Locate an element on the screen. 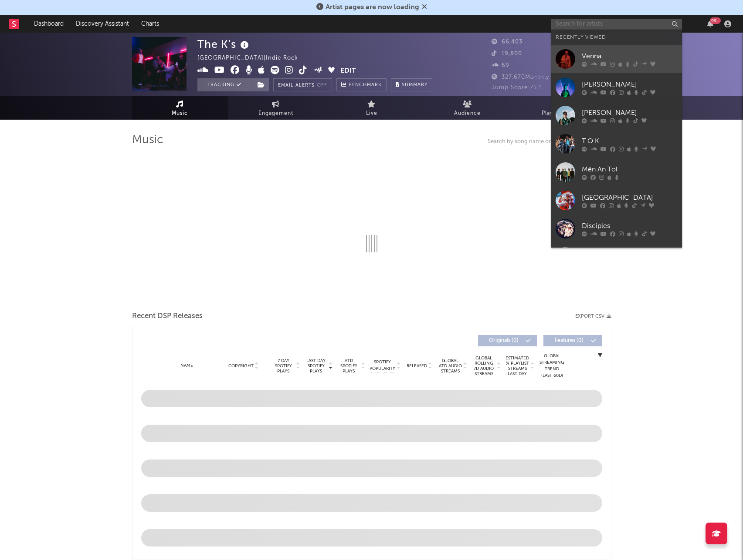  span: Copyright is located at coordinates (241, 366).